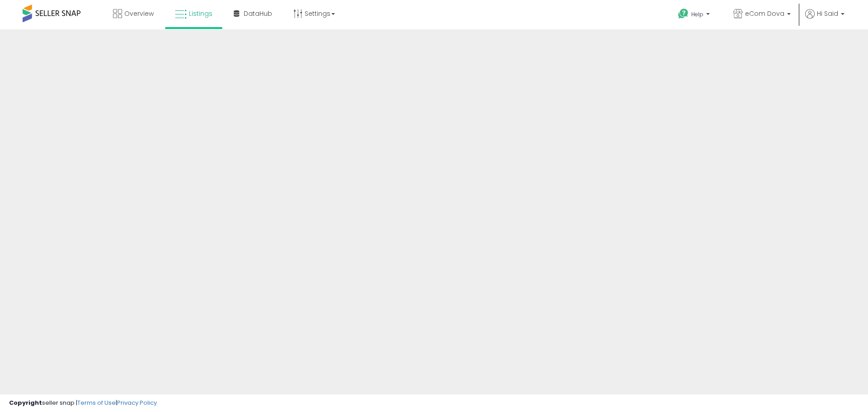 The image size is (868, 412). I want to click on span: eCom Dova, so click(764, 13).